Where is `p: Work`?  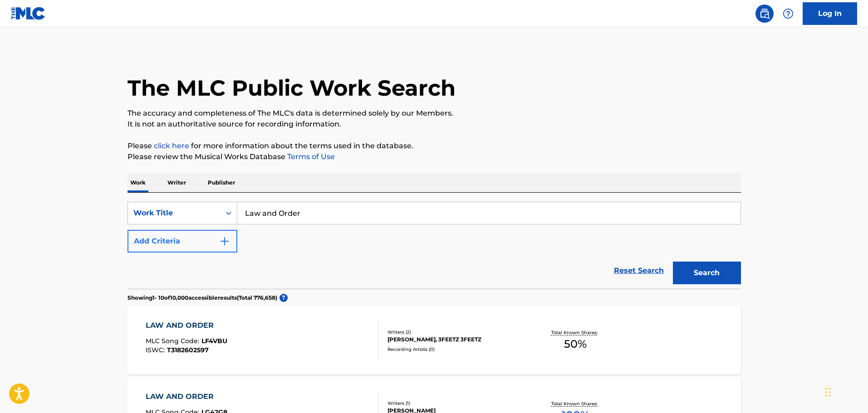 p: Work is located at coordinates (138, 183).